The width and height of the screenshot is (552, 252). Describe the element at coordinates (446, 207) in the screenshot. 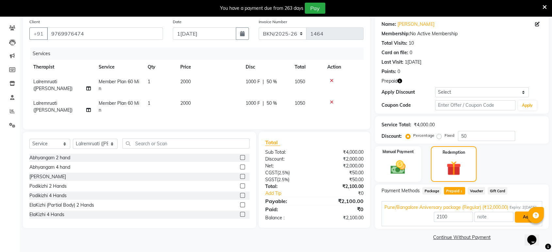

I see `span: Pune/Bangalore Aniversary package (Regular) (₹12,000.00)` at that location.